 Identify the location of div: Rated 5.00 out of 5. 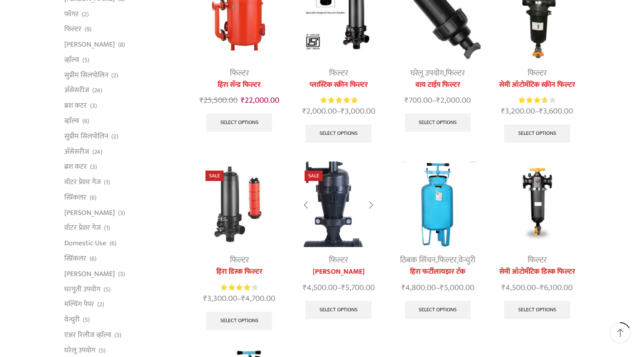
(339, 100).